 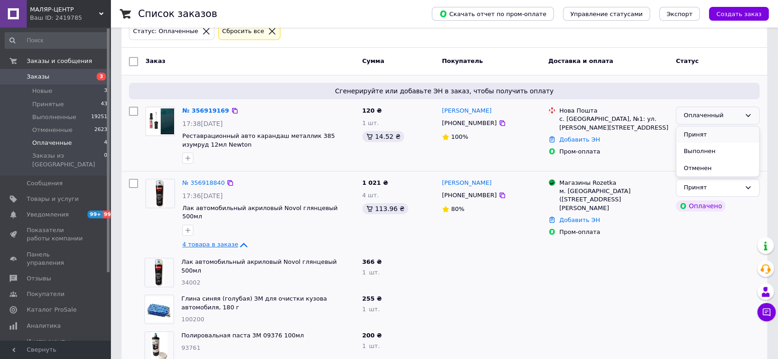 What do you see at coordinates (259, 140) in the screenshot?
I see `span: Реставрационный авто карандаш металлик 385 изумруд 12мл Newton` at bounding box center [259, 140].